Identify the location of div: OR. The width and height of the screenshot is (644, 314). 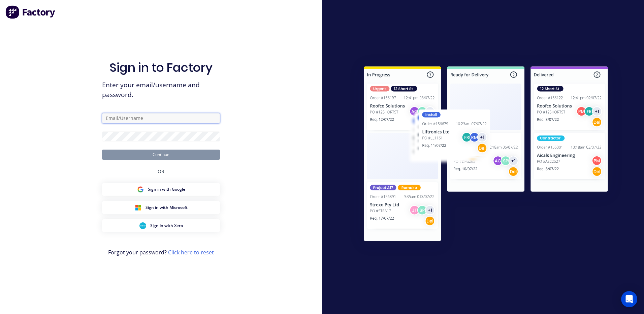
(161, 171).